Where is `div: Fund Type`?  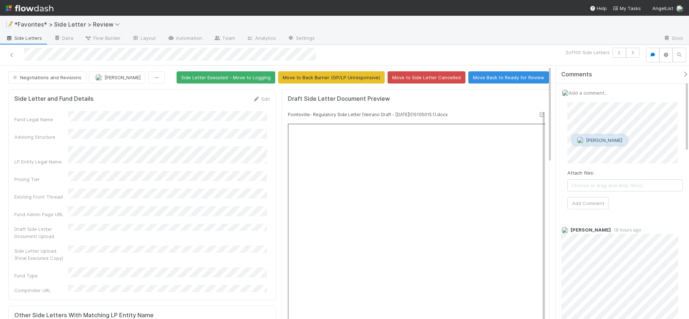 div: Fund Type is located at coordinates (41, 276).